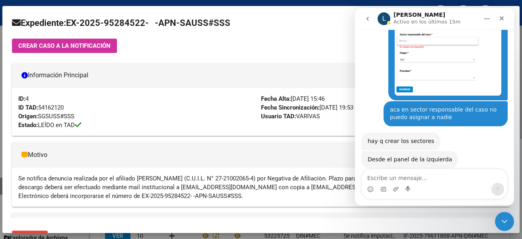 This screenshot has width=522, height=239. What do you see at coordinates (256, 75) in the screenshot?
I see `mat-panel-title: Información Principal` at bounding box center [256, 75].